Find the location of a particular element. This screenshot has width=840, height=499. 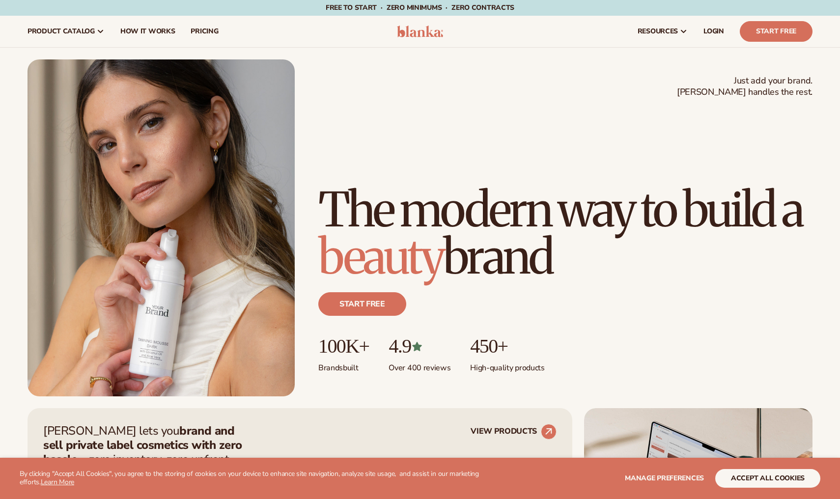

p: High-quality products is located at coordinates (507, 365).